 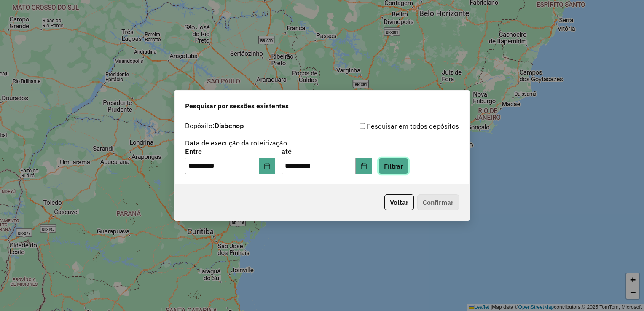 What do you see at coordinates (237, 143) in the screenshot?
I see `label: Data de execução da roteirização:` at bounding box center [237, 143].